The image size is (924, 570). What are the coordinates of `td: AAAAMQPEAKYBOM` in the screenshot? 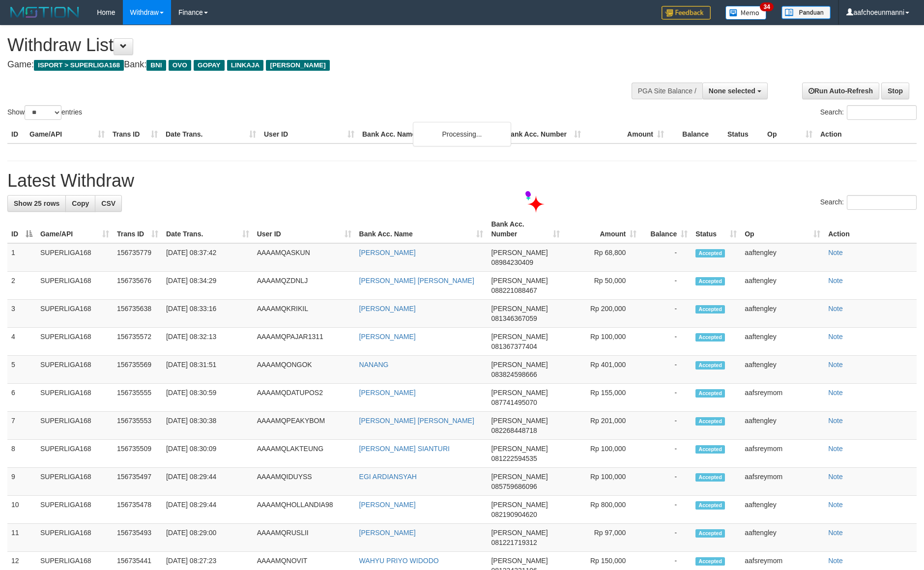 It's located at (304, 426).